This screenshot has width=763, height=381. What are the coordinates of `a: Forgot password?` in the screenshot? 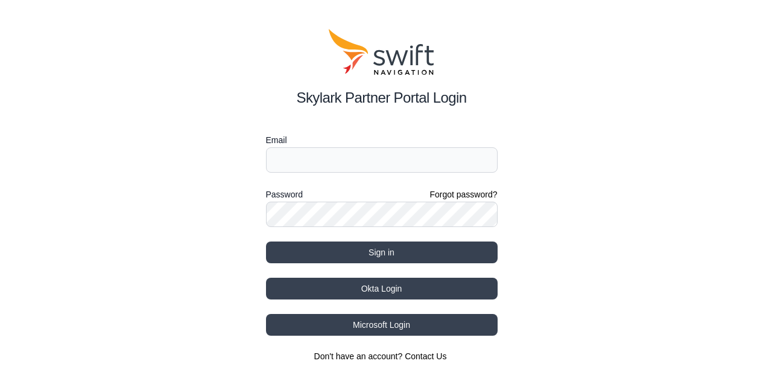 It's located at (463, 194).